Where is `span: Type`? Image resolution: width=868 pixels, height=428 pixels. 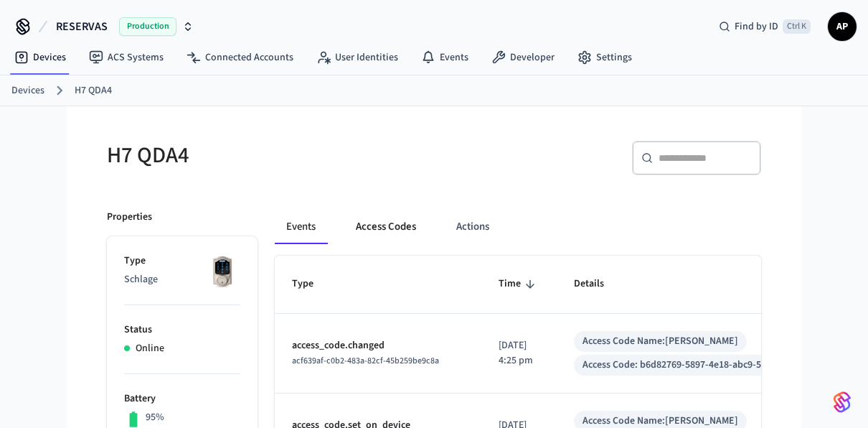 span: Type is located at coordinates (312, 284).